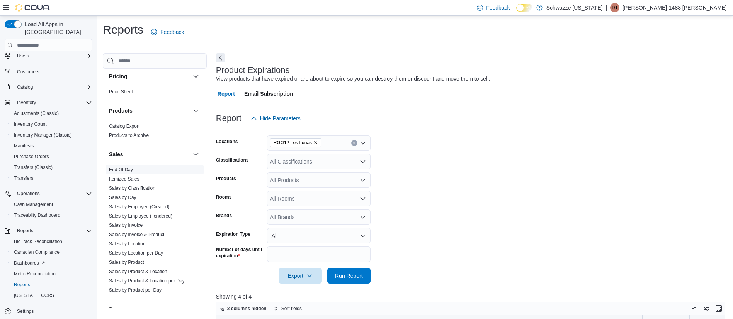 Image resolution: width=733 pixels, height=319 pixels. What do you see at coordinates (124, 126) in the screenshot?
I see `a: Catalog Export` at bounding box center [124, 126].